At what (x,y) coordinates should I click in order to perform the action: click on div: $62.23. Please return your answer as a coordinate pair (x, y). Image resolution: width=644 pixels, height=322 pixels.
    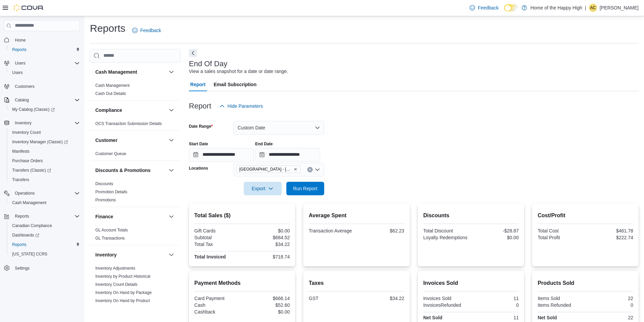
    Looking at the image, I should click on (381, 231).